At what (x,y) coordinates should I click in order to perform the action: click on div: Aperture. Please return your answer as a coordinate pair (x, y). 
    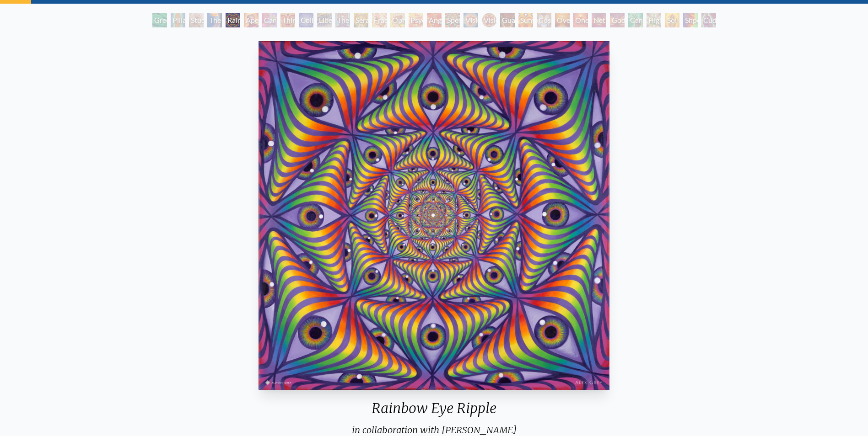
    Looking at the image, I should click on (251, 20).